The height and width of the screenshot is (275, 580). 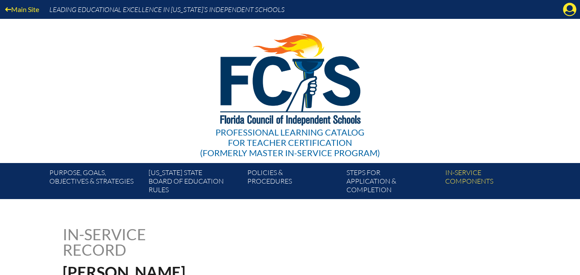 I want to click on span: for Teacher Certification, so click(x=290, y=142).